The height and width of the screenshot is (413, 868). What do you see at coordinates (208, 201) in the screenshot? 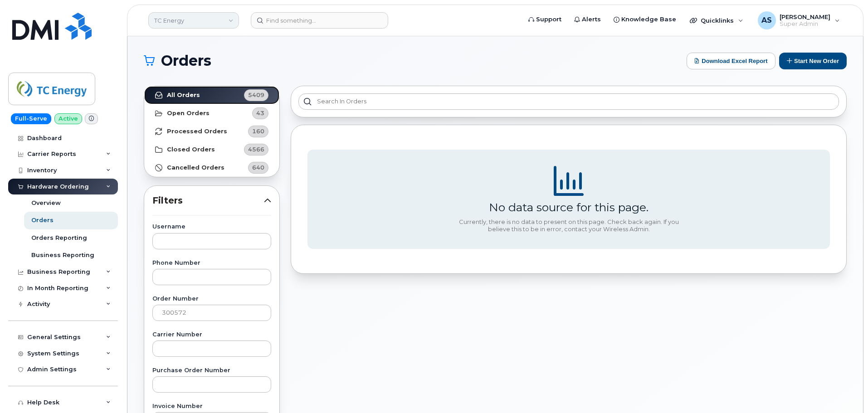
I see `span: Filters` at bounding box center [208, 201].